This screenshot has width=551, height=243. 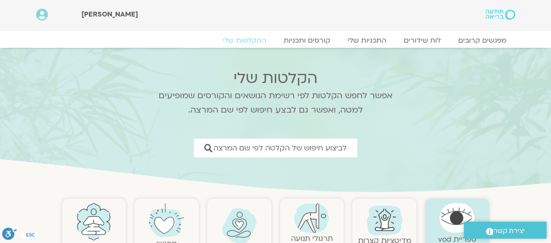 I want to click on nav: Menu, so click(x=276, y=40).